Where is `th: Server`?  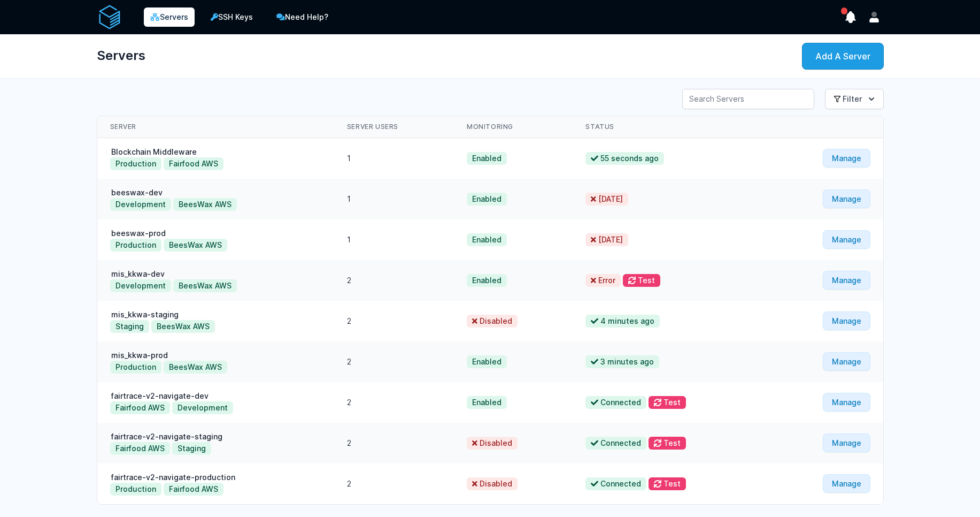 th: Server is located at coordinates (216, 126).